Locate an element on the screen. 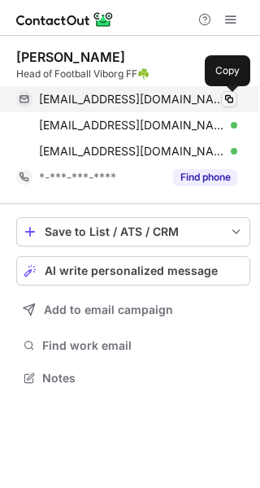 Image resolution: width=260 pixels, height=488 pixels. span: AI write personalized message is located at coordinates (131, 271).